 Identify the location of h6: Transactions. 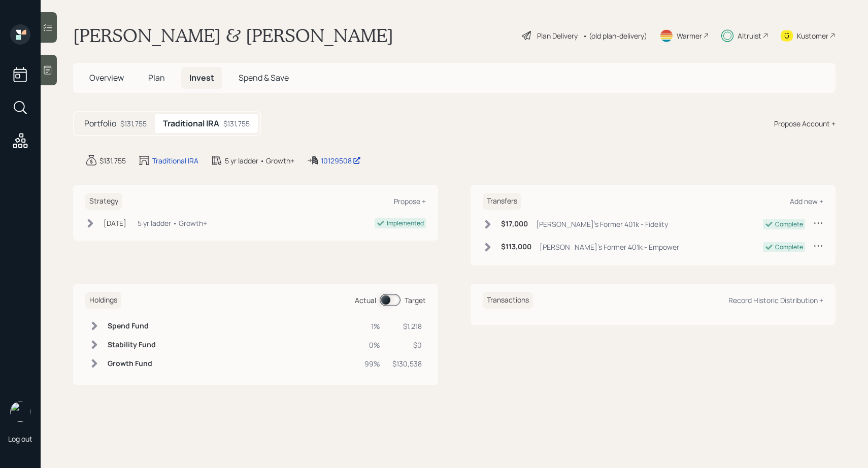
(507, 300).